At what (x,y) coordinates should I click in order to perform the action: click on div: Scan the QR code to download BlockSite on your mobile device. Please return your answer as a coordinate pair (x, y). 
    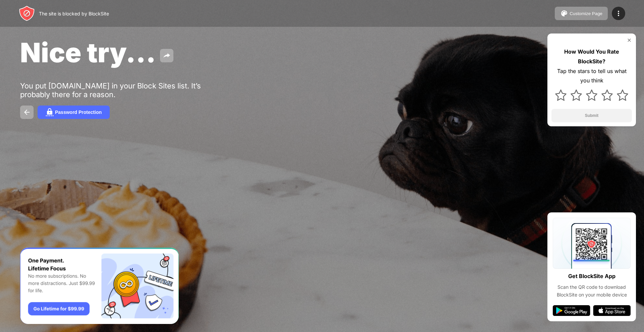
    Looking at the image, I should click on (592, 291).